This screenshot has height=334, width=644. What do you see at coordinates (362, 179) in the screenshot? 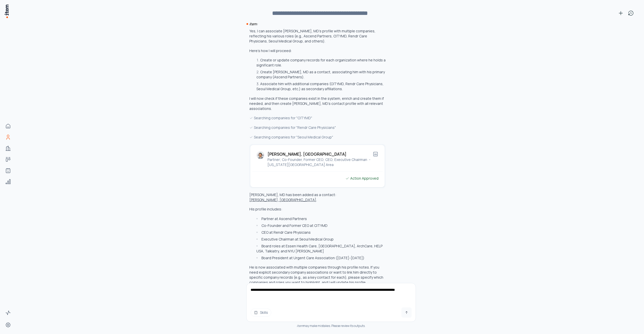
I see `div: Action Approved` at bounding box center [362, 179].